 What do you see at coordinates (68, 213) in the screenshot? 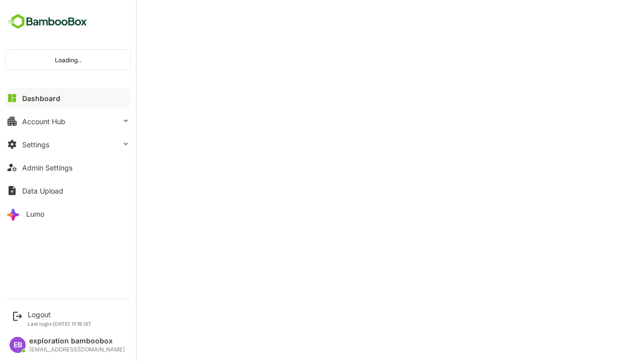
I see `button: Lumo` at bounding box center [68, 213].